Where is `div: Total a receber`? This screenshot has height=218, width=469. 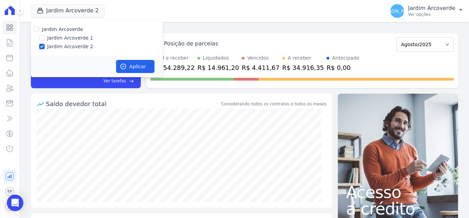 div: Total a receber is located at coordinates (174, 58).